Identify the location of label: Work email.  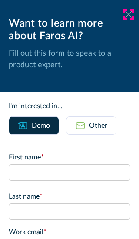
(69, 232).